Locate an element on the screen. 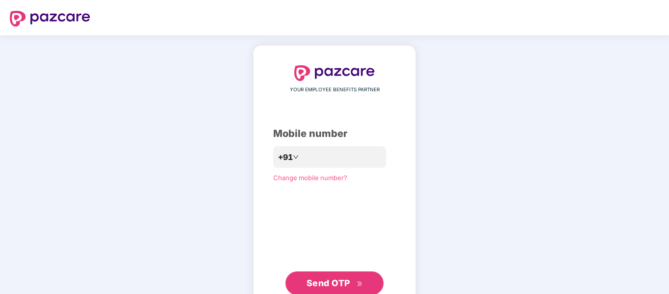  span: double-right is located at coordinates (360, 284).